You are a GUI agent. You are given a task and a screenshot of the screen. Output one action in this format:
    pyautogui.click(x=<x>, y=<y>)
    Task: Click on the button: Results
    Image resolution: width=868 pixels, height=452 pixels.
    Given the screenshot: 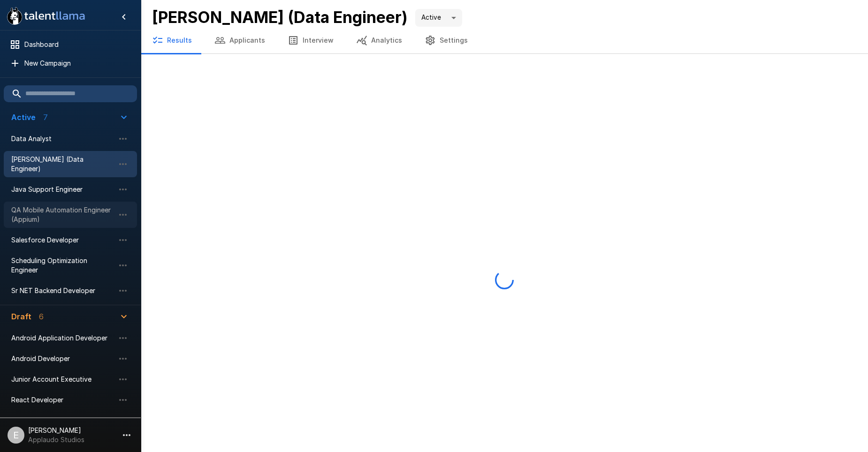 What is the action you would take?
    pyautogui.click(x=172, y=40)
    